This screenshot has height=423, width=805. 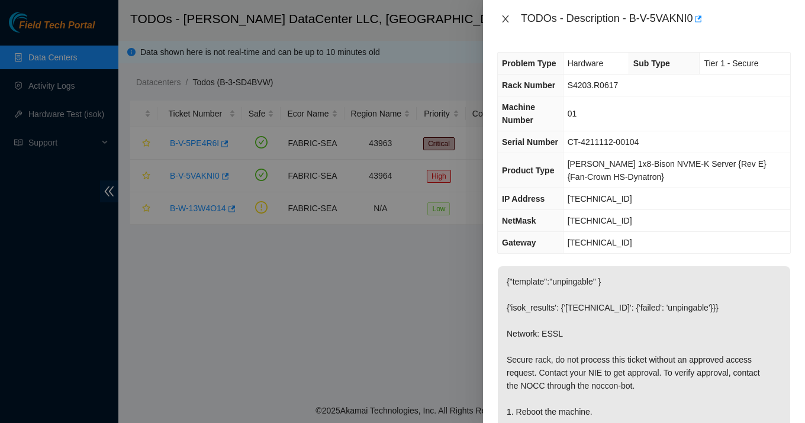 I want to click on span: Tier 1 - Secure, so click(x=731, y=63).